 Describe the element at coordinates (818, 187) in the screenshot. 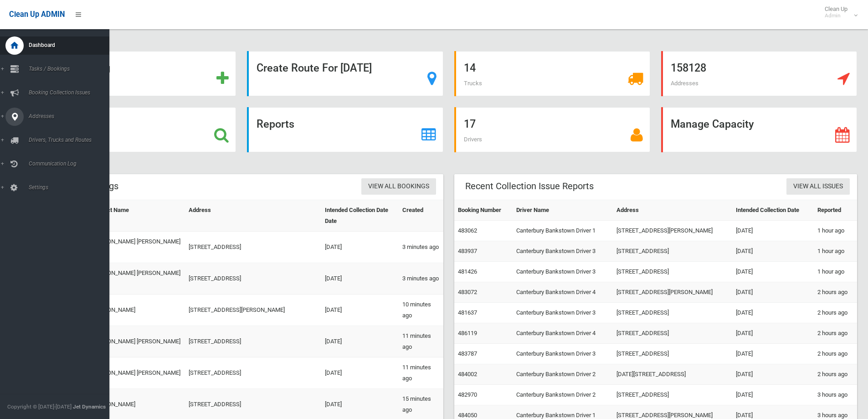

I see `a: View All Issues` at that location.